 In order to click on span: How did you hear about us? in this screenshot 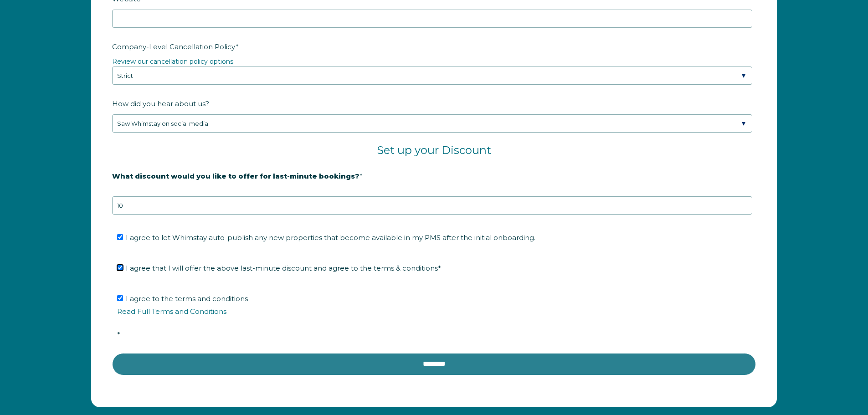, I will do `click(160, 104)`.